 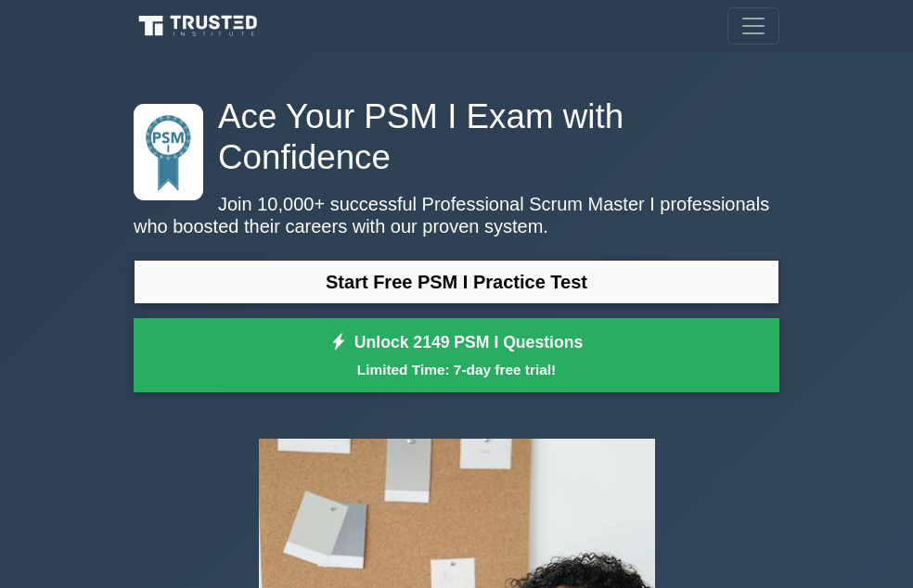 I want to click on small: Limited Time: 7-day free trial!, so click(x=456, y=369).